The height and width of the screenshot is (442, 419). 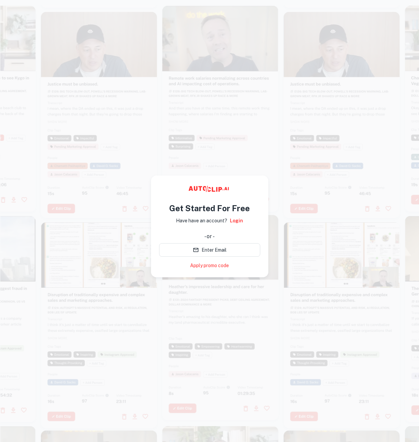 What do you see at coordinates (209, 237) in the screenshot?
I see `div: - or -` at bounding box center [209, 237].